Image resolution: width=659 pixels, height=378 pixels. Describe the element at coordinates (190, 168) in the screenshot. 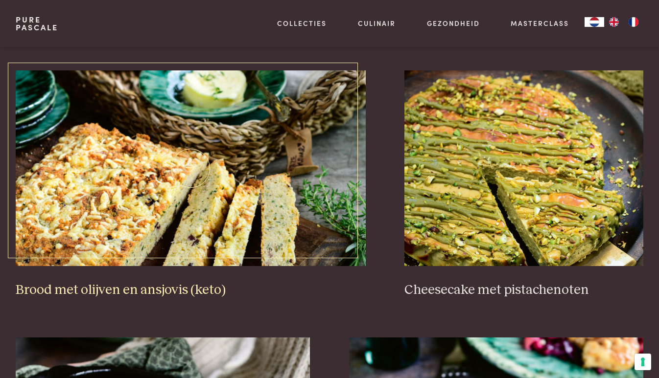

I see `img: Brood met olijven en ansjovis (keto)` at that location.